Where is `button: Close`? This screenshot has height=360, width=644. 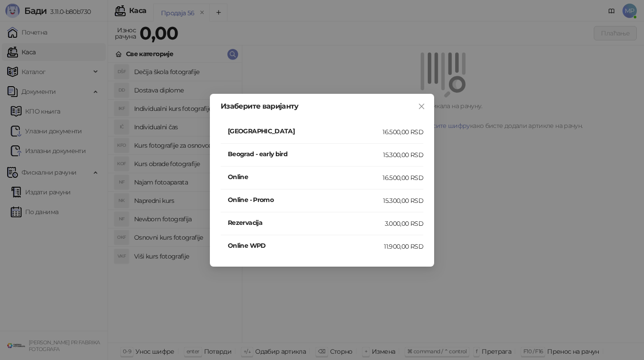 button: Close is located at coordinates (422, 107).